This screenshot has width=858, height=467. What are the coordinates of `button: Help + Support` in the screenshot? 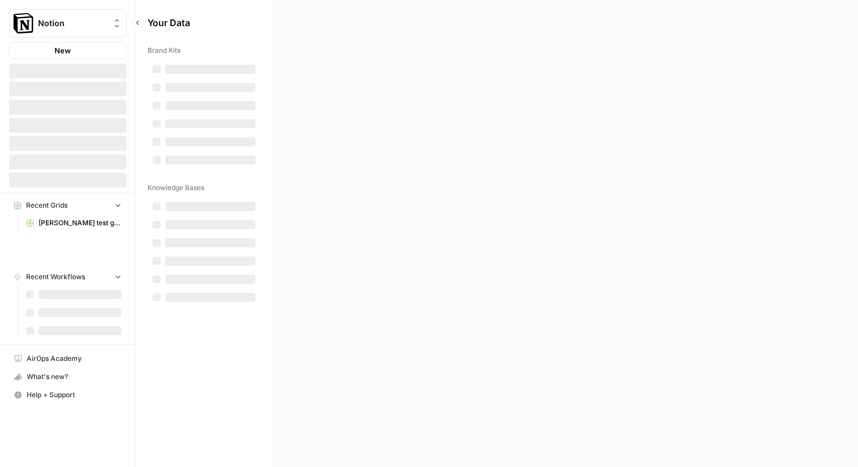 It's located at (68, 395).